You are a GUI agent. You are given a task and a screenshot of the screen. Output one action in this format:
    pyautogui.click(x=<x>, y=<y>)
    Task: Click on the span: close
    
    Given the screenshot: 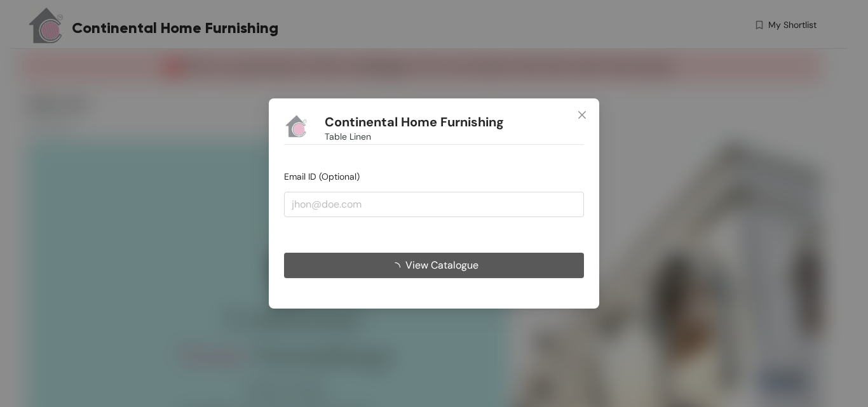 What is the action you would take?
    pyautogui.click(x=582, y=115)
    